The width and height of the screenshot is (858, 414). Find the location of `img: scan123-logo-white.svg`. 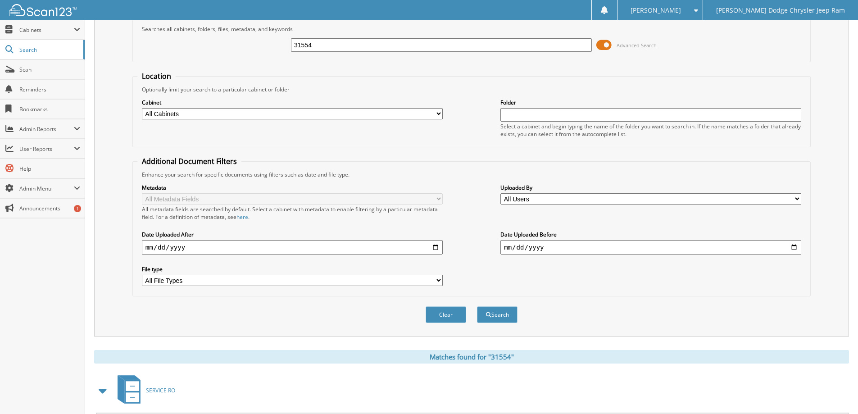

img: scan123-logo-white.svg is located at coordinates (43, 10).